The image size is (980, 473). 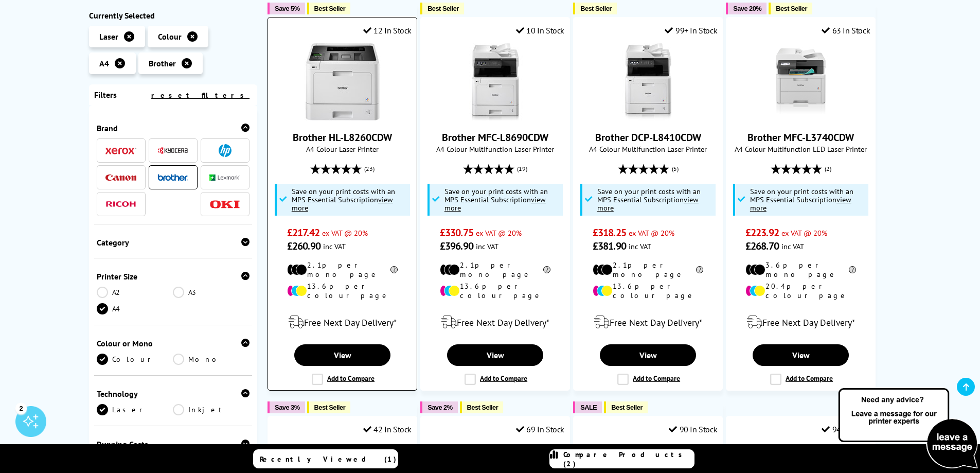 I want to click on div: Currently Selected, so click(x=173, y=16).